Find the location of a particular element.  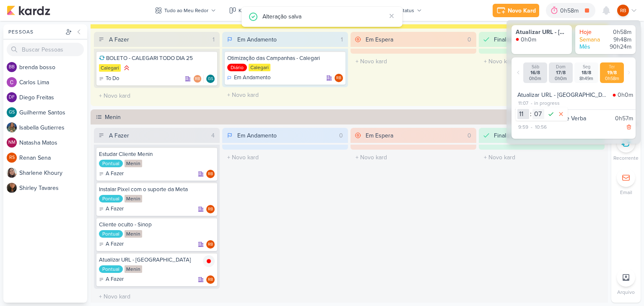

div: 10:56 is located at coordinates (540, 127).